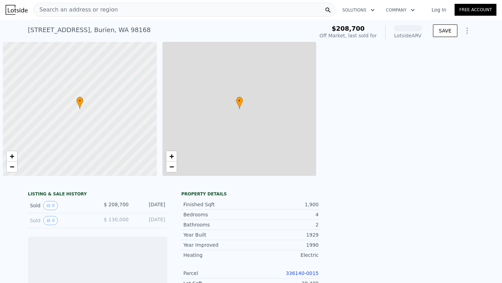  What do you see at coordinates (217, 204) in the screenshot?
I see `div: Finished Sqft` at bounding box center [217, 204].